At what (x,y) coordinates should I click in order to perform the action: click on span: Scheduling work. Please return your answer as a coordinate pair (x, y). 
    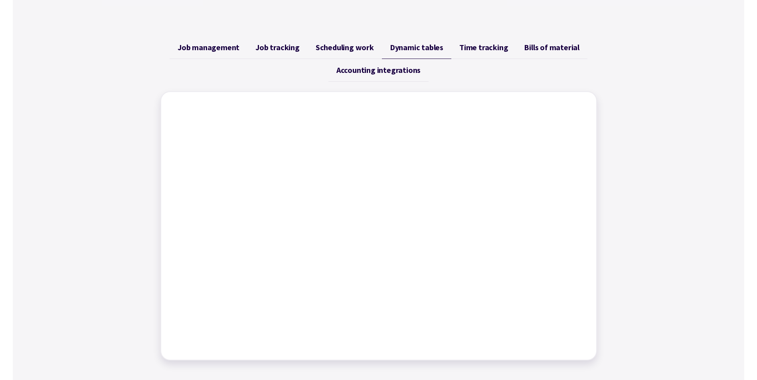
    Looking at the image, I should click on (345, 47).